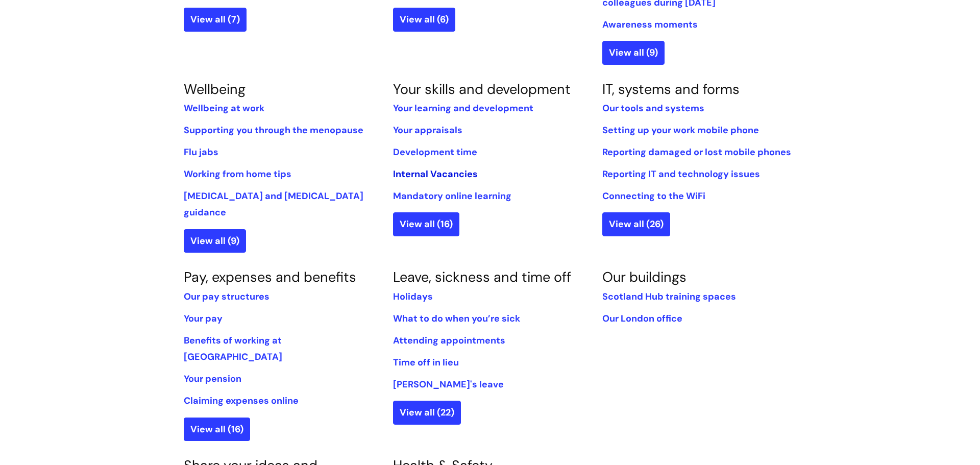  What do you see at coordinates (427, 130) in the screenshot?
I see `a: Your appraisals` at bounding box center [427, 130].